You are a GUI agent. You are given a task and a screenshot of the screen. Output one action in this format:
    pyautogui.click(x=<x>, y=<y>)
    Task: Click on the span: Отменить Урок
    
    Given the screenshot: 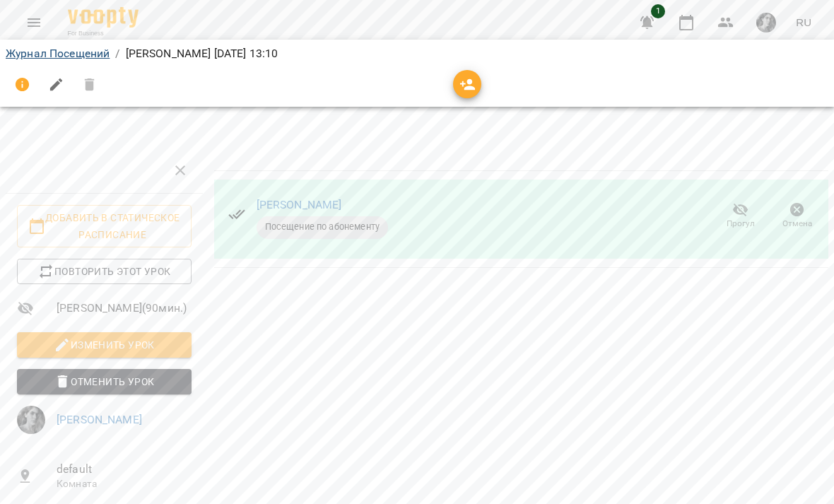 What is the action you would take?
    pyautogui.click(x=104, y=382)
    